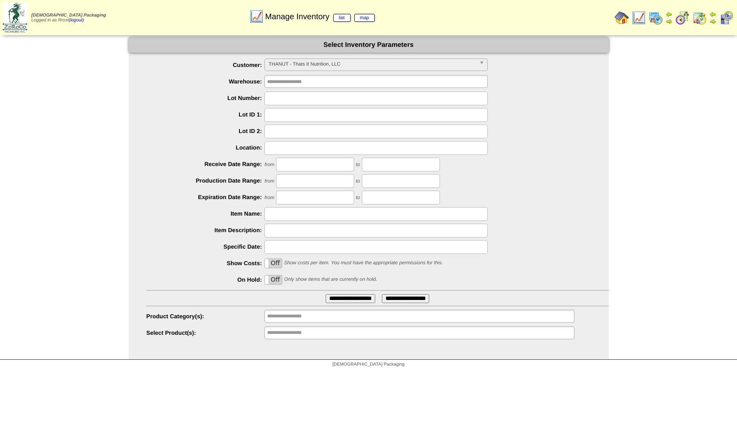  What do you see at coordinates (364, 263) in the screenshot?
I see `span: Show costs per item. You must have the appropriate permissions for this.` at bounding box center [364, 263].